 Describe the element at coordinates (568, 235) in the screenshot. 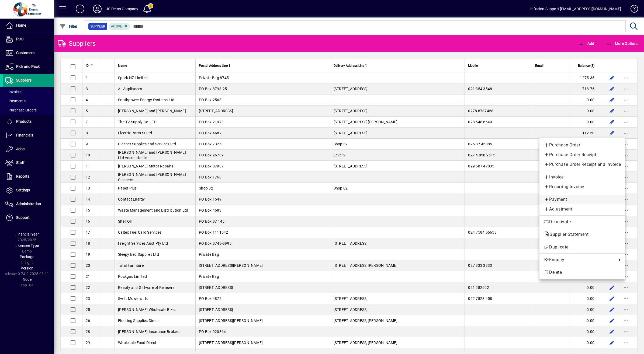

I see `span: Supplier Statement` at that location.